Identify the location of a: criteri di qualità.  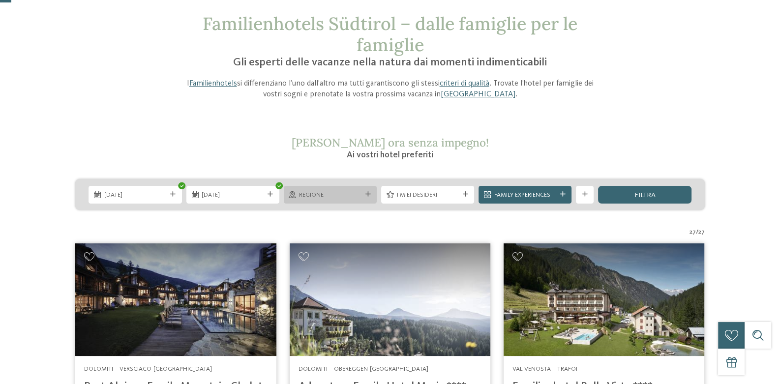
(464, 84).